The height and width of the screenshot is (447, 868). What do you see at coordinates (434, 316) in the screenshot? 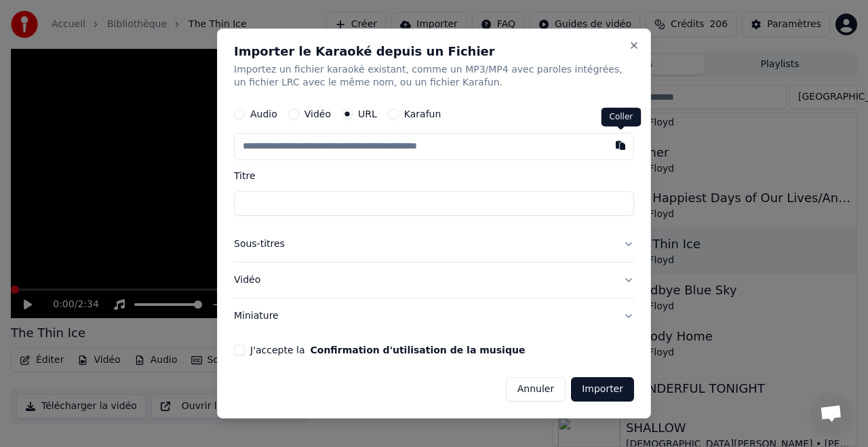
I see `button: Miniature` at bounding box center [434, 316].